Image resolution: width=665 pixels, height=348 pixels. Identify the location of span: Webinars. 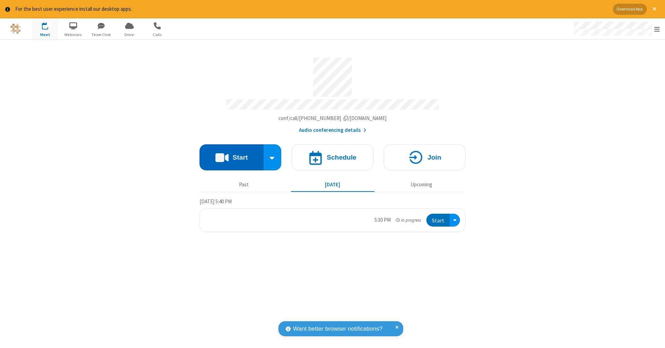
(73, 35).